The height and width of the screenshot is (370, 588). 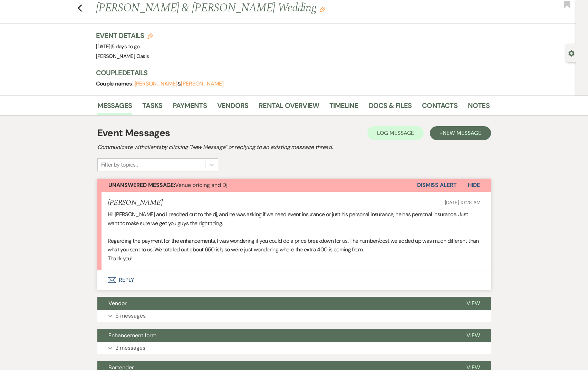 I want to click on a: Messages, so click(x=114, y=108).